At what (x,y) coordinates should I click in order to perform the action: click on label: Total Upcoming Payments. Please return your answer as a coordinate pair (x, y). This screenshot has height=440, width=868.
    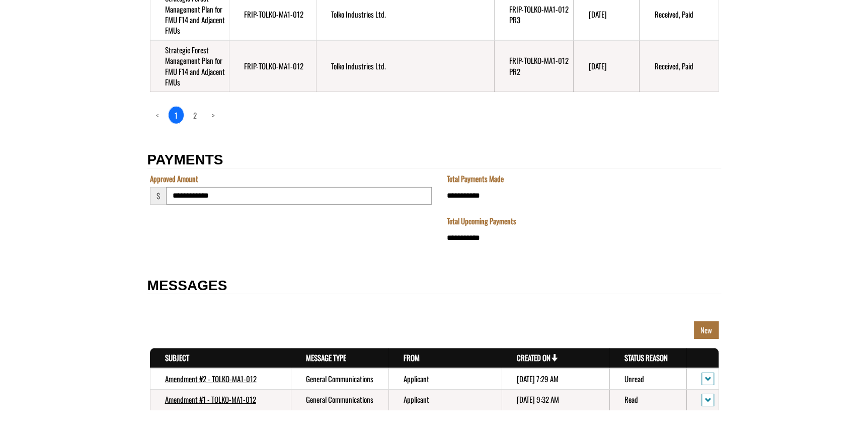
    Looking at the image, I should click on (482, 220).